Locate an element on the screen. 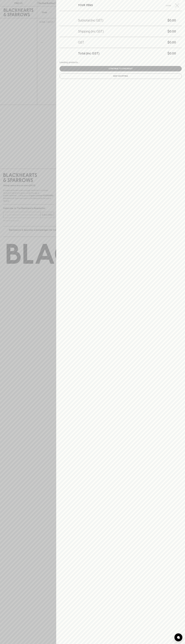  button: Keep Shopping is located at coordinates (121, 76).